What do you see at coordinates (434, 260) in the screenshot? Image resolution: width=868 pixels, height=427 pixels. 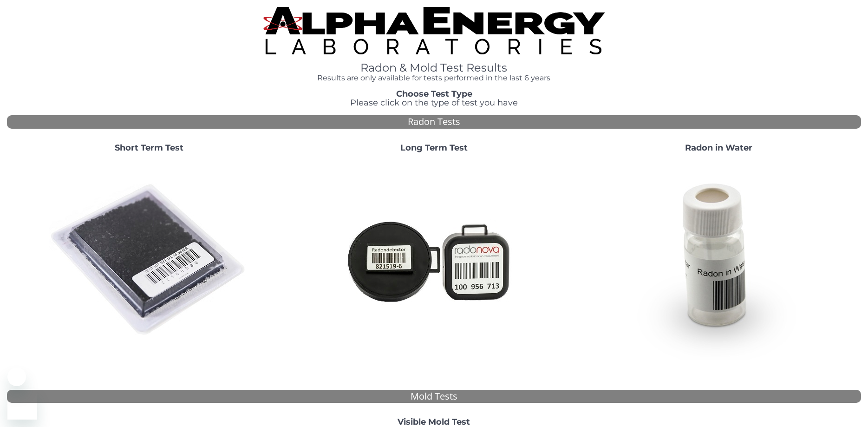 I see `img: Radtrak2vsRadtrak3.jpg` at bounding box center [434, 260].